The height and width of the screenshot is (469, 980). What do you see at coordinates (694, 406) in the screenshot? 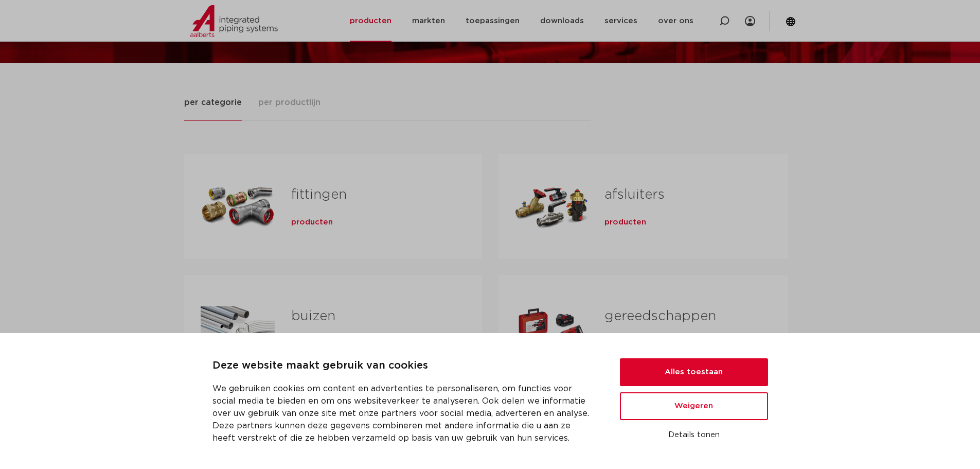
I see `button: Weigeren` at bounding box center [694, 406].